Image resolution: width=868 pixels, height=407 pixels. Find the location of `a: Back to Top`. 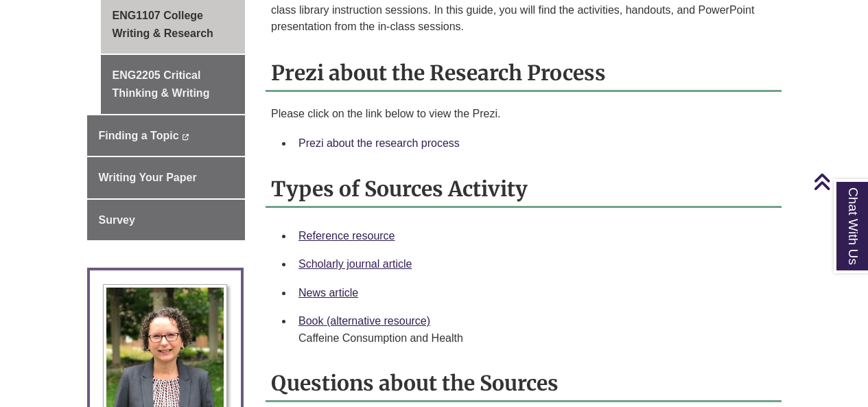

a: Back to Top is located at coordinates (839, 181).